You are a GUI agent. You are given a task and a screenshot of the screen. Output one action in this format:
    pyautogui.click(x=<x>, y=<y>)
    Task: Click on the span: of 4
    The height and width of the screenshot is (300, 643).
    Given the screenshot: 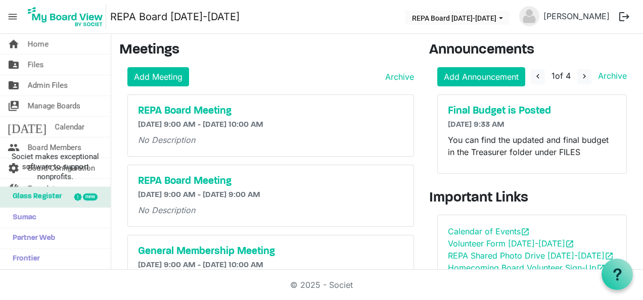 What is the action you would take?
    pyautogui.click(x=561, y=76)
    